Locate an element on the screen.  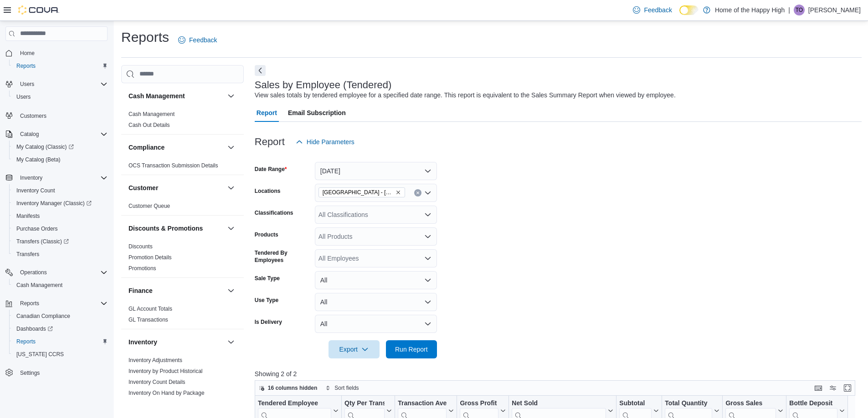
span: Home is located at coordinates (62, 52).